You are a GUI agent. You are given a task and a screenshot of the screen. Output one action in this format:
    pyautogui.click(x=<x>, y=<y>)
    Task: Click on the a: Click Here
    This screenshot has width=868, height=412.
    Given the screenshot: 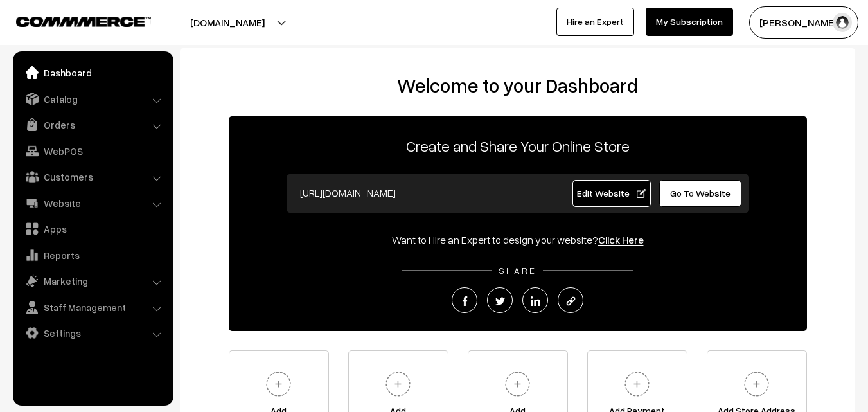 What is the action you would take?
    pyautogui.click(x=621, y=240)
    